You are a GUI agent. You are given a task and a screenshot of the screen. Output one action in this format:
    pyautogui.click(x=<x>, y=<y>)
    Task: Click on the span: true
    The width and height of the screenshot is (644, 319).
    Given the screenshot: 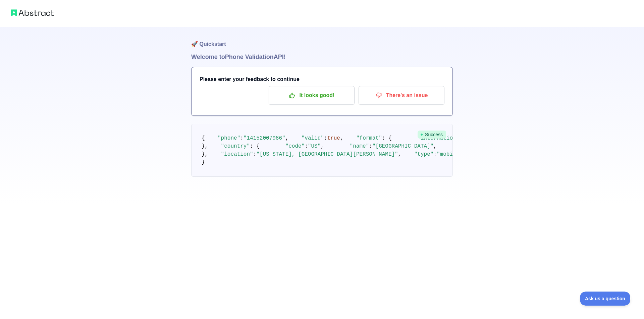 What is the action you would take?
    pyautogui.click(x=334, y=138)
    